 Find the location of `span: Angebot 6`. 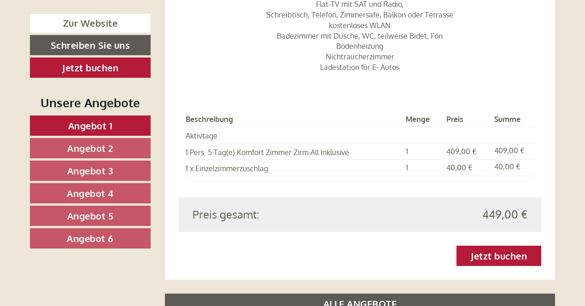

span: Angebot 6 is located at coordinates (90, 239).